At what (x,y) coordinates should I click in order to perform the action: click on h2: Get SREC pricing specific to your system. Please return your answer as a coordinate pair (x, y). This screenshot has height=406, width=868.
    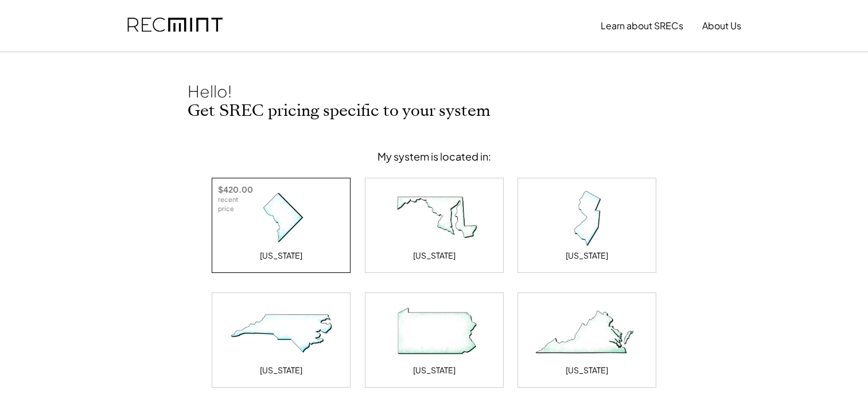
    Looking at the image, I should click on (434, 111).